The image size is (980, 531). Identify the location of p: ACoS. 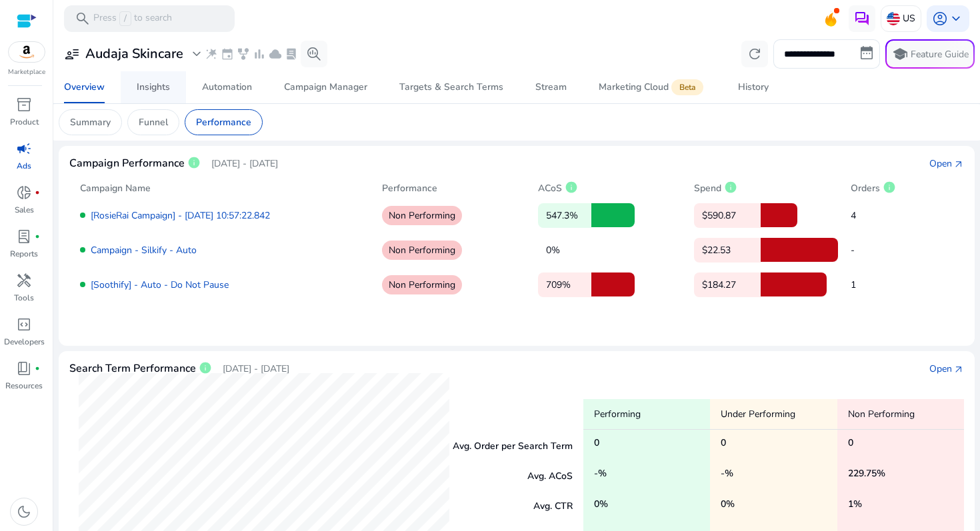
(550, 188).